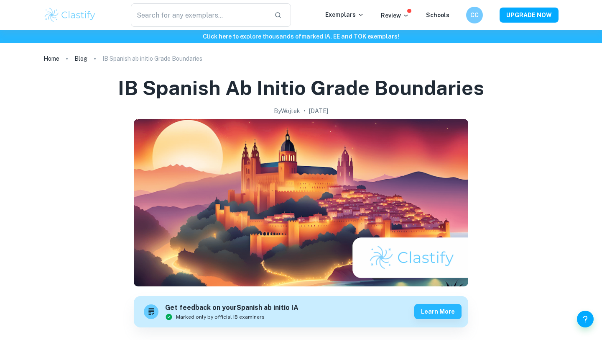  Describe the element at coordinates (51, 59) in the screenshot. I see `a: Home` at that location.